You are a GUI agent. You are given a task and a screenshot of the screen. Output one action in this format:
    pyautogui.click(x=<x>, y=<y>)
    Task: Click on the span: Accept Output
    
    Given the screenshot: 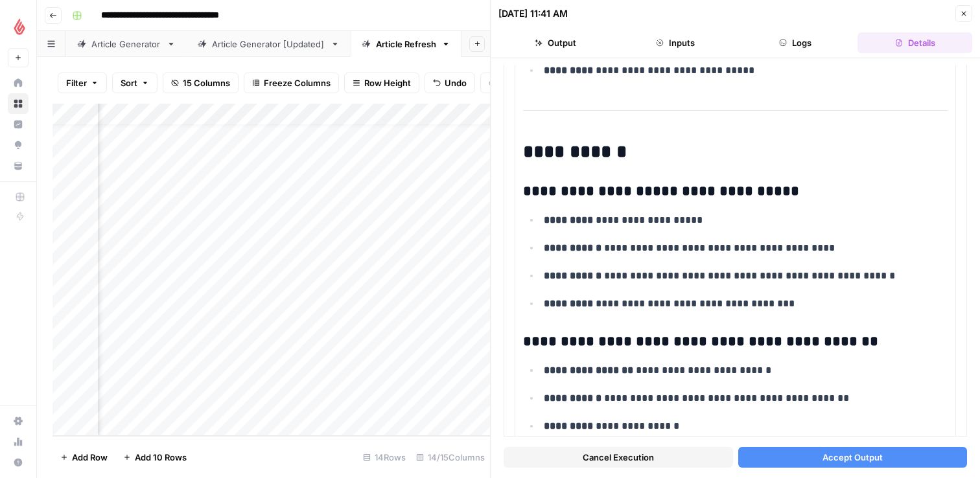 What is the action you would take?
    pyautogui.click(x=853, y=457)
    